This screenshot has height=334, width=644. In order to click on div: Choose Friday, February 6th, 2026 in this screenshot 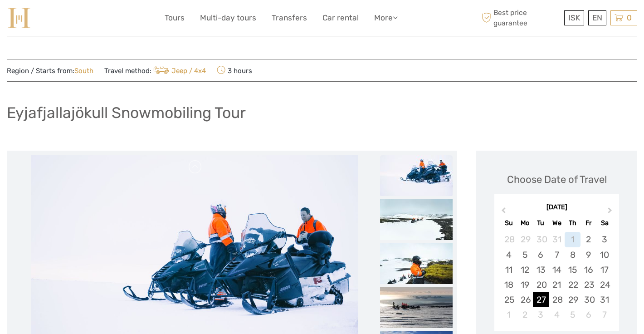, I will do `click(588, 314)`.